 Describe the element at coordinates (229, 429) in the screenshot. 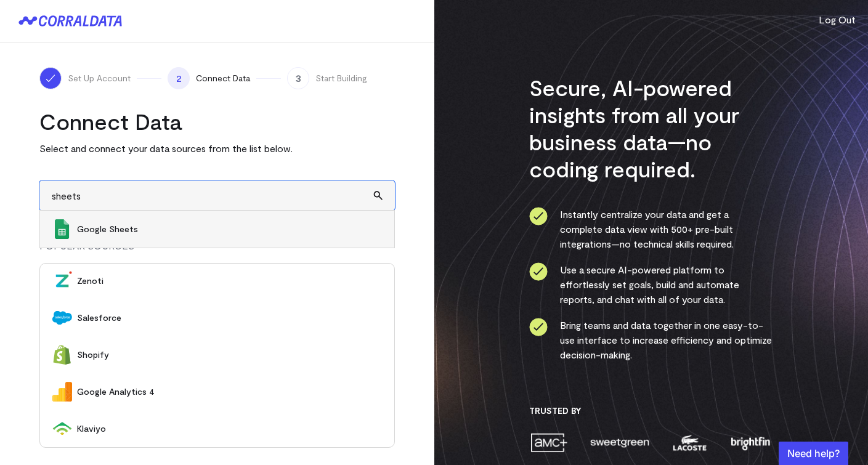

I see `span: Klaviyo` at that location.